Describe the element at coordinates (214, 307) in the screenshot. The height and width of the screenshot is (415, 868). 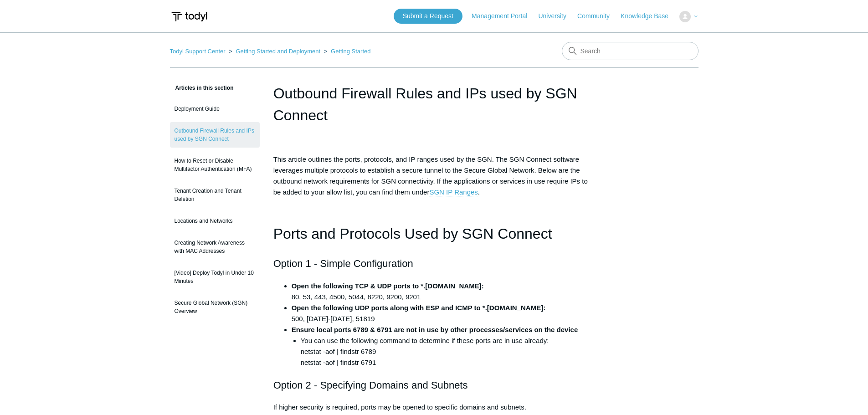
I see `a: Secure Global Network (SGN) Overview` at that location.